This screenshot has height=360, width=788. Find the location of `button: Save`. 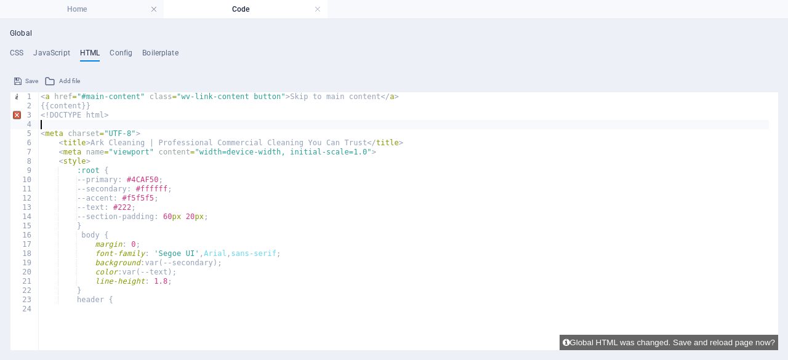

button: Save is located at coordinates (26, 81).